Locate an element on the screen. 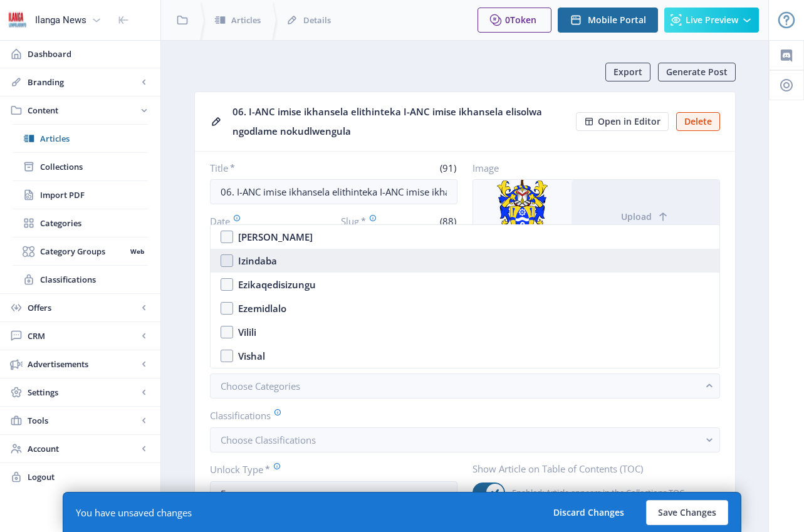 This screenshot has height=532, width=804. input: Type Article Title ... is located at coordinates (333, 192).